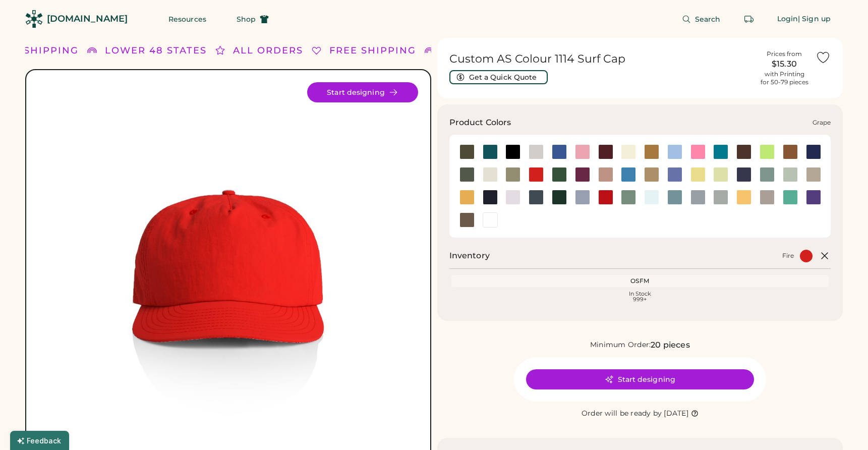 The height and width of the screenshot is (450, 868). What do you see at coordinates (601, 59) in the screenshot?
I see `h1: Custom AS Colour 1114 Surf Cap` at bounding box center [601, 59].